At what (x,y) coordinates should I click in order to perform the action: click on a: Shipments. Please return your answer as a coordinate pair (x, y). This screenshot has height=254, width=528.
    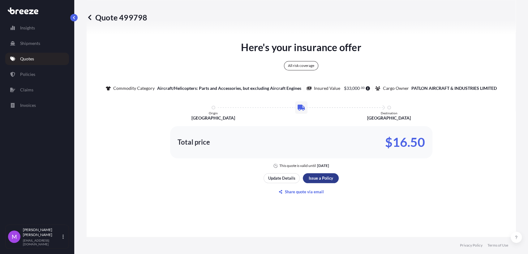
    Looking at the image, I should click on (37, 43).